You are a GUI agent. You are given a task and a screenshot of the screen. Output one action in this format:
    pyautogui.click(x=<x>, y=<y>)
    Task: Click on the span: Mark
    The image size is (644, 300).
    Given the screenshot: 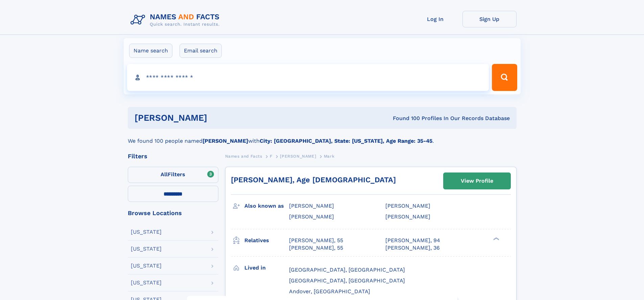 What is the action you would take?
    pyautogui.click(x=329, y=156)
    